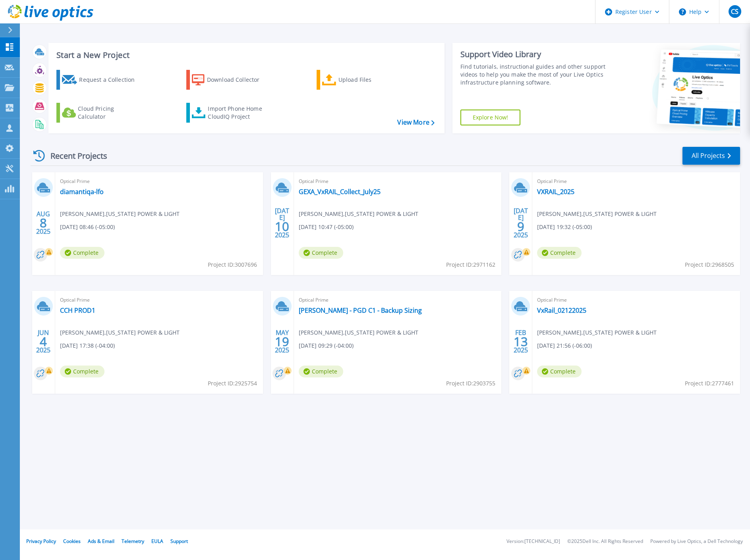 The width and height of the screenshot is (750, 560). I want to click on span: 8, so click(43, 222).